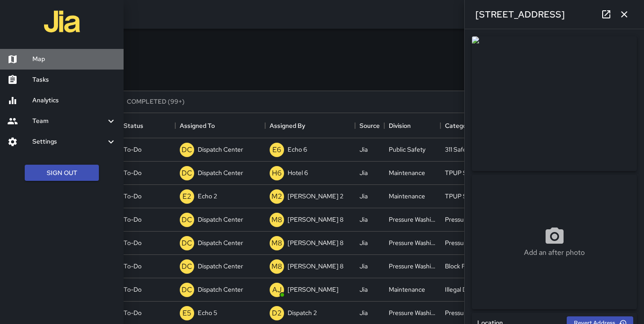 This screenshot has height=324, width=644. Describe the element at coordinates (69, 142) in the screenshot. I see `h6: Settings` at that location.